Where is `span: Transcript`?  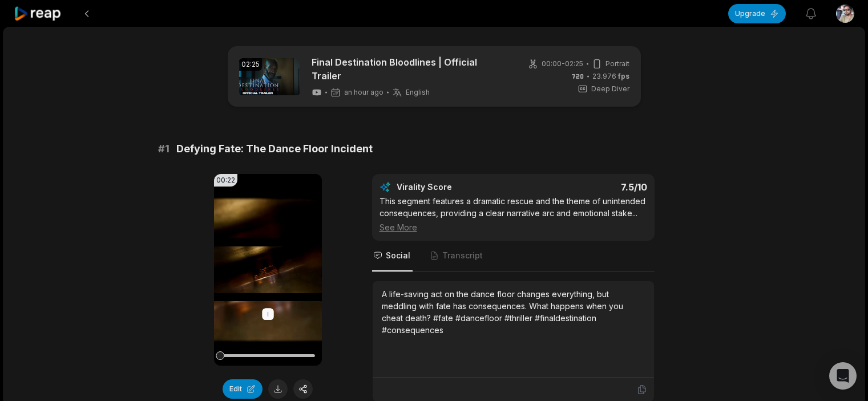 span: Transcript is located at coordinates (462, 256).